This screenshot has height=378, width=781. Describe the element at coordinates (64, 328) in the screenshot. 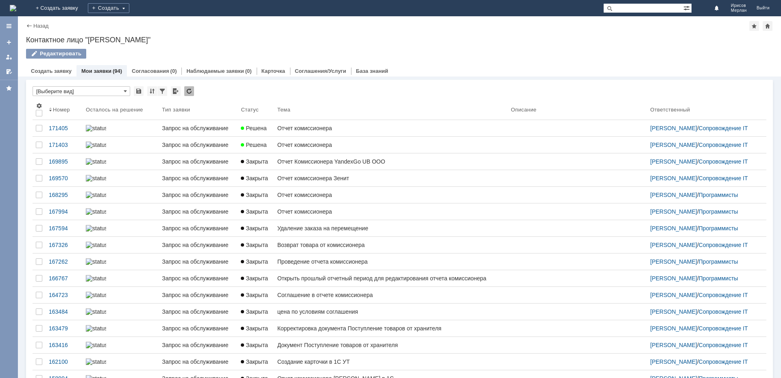

I see `div: 163479` at that location.